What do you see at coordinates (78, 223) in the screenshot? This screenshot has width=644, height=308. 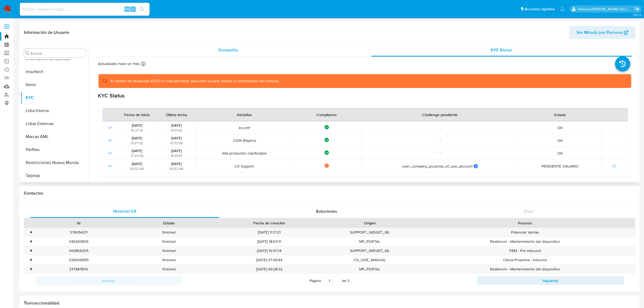 I see `div: Id` at bounding box center [78, 223].